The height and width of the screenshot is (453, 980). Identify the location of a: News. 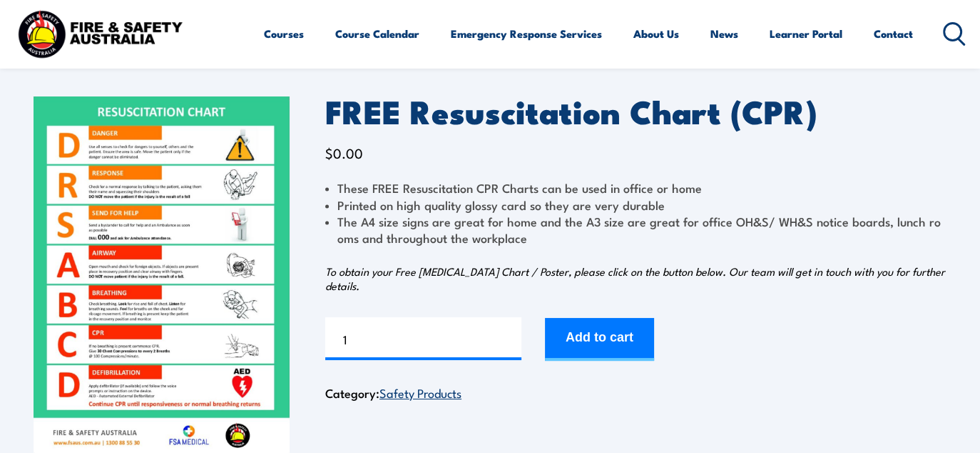
(723, 33).